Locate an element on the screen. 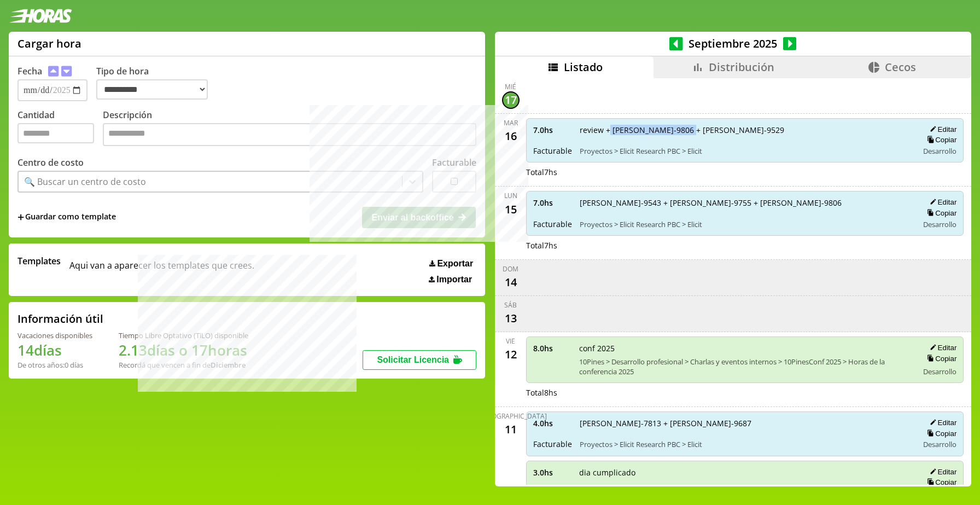 This screenshot has height=505, width=980. div: Recordá que vencen a fin de is located at coordinates (183, 364).